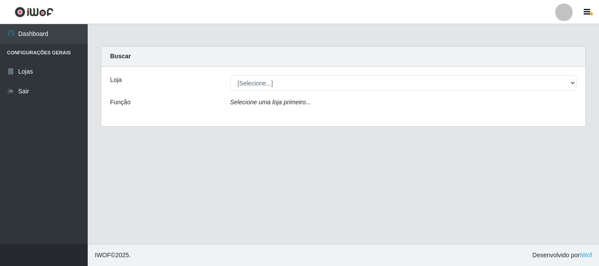 Image resolution: width=599 pixels, height=266 pixels. Describe the element at coordinates (34, 12) in the screenshot. I see `img: CoreUI Logo` at that location.